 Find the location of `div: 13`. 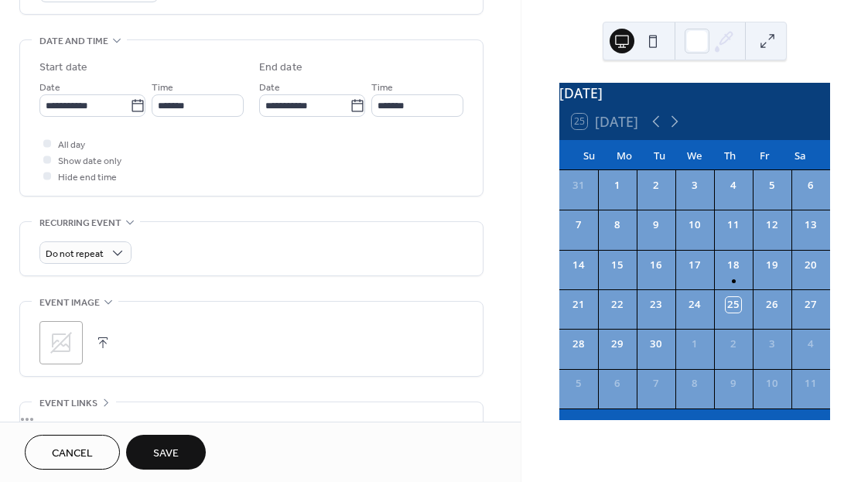

div: 13 is located at coordinates (811, 225).